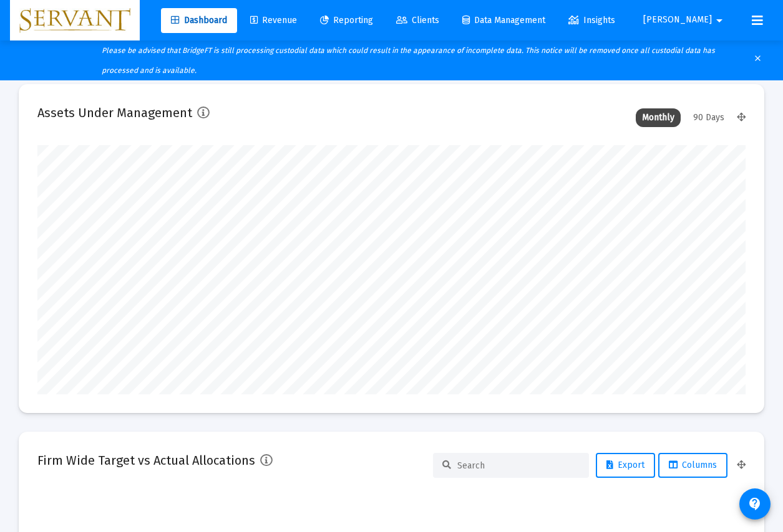  What do you see at coordinates (346, 21) in the screenshot?
I see `a: Reporting` at bounding box center [346, 21].